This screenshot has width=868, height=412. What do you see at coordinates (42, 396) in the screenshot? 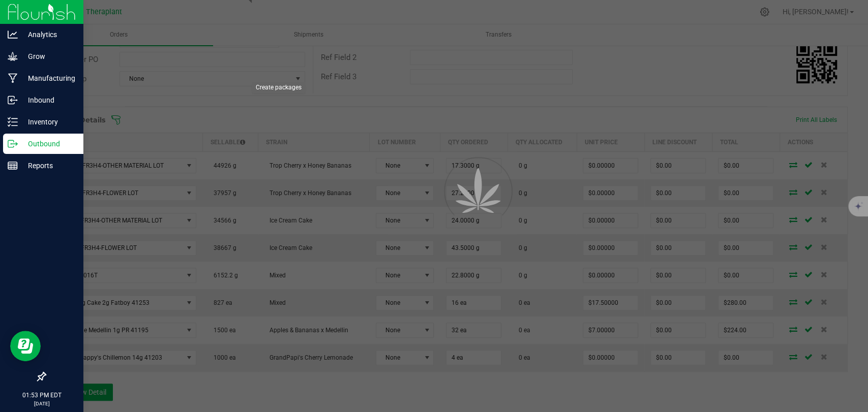
I see `p: 01:53 PM EDT` at bounding box center [42, 396].